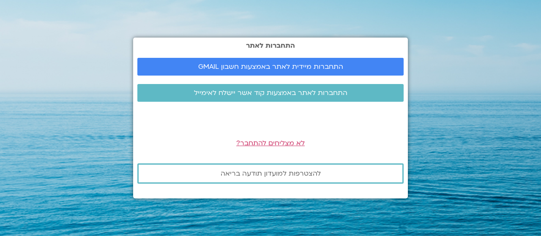  What do you see at coordinates (270, 67) in the screenshot?
I see `span: התחברות מיידית לאתר באמצעות חשבון GMAIL` at bounding box center [270, 67].